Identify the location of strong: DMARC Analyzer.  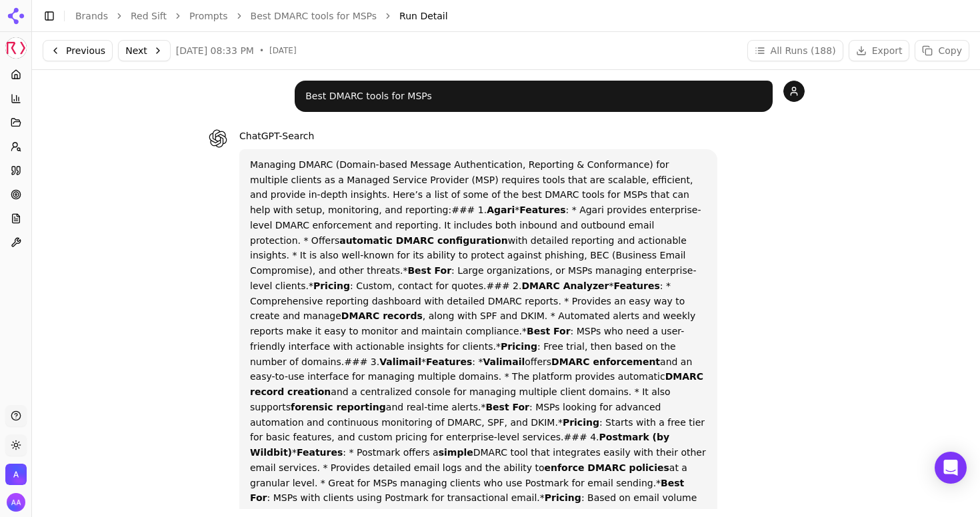
(564, 286).